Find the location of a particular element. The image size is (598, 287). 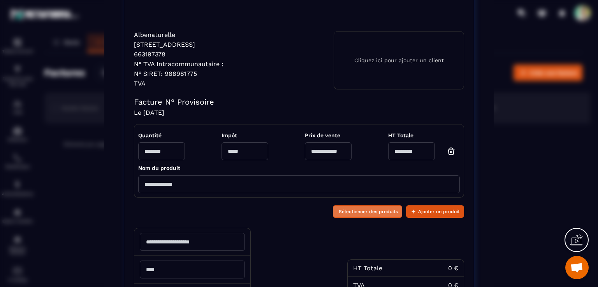

p: Albenaturelle is located at coordinates (179, 35).